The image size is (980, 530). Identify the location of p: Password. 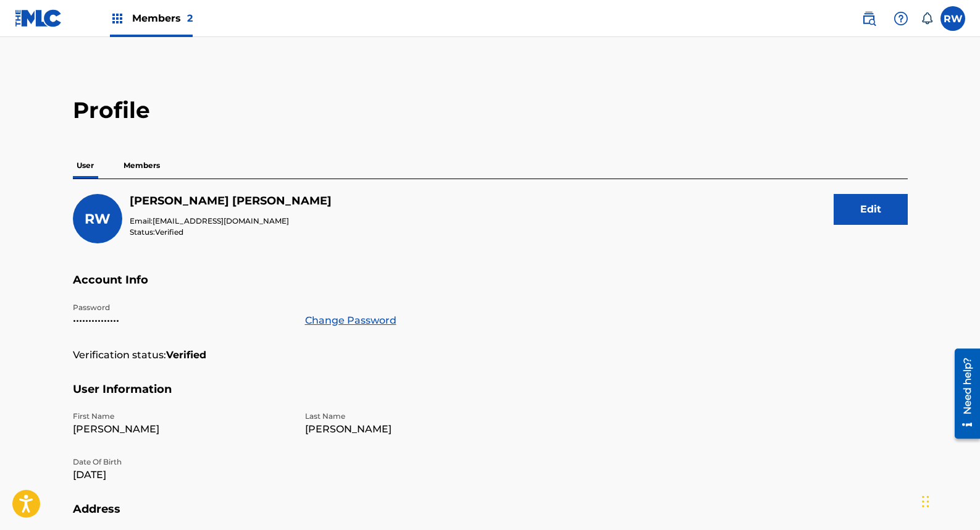
(182, 308).